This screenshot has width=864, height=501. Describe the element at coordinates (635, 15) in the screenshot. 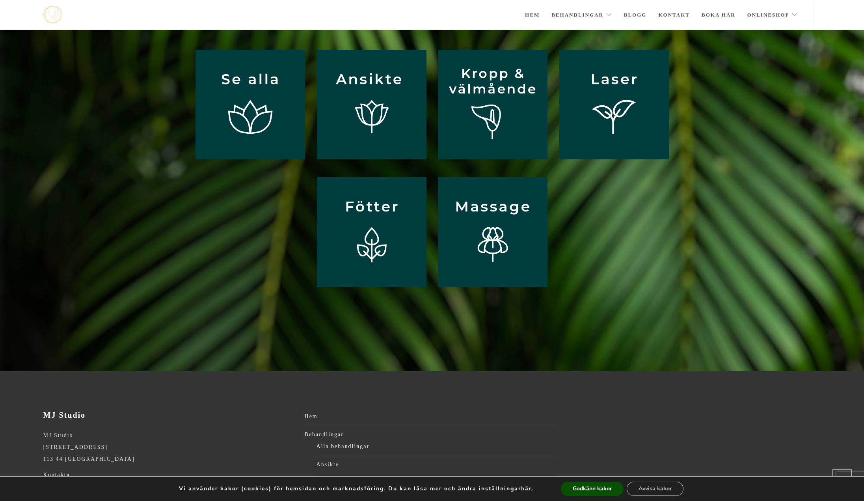

I see `a: Blogg` at that location.